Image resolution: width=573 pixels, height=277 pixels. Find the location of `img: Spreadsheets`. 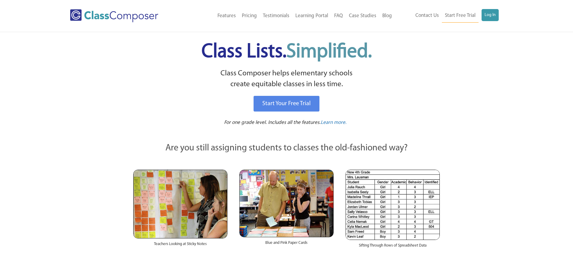

img: Spreadsheets is located at coordinates (393, 204).